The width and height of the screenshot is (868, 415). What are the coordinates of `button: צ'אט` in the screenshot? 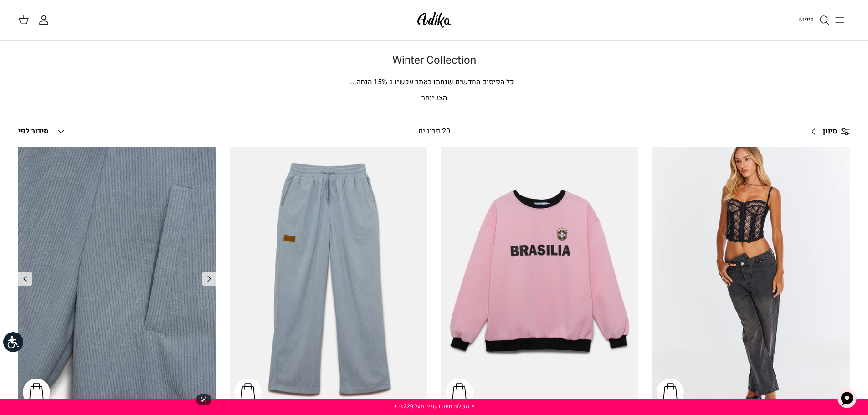 It's located at (848, 399).